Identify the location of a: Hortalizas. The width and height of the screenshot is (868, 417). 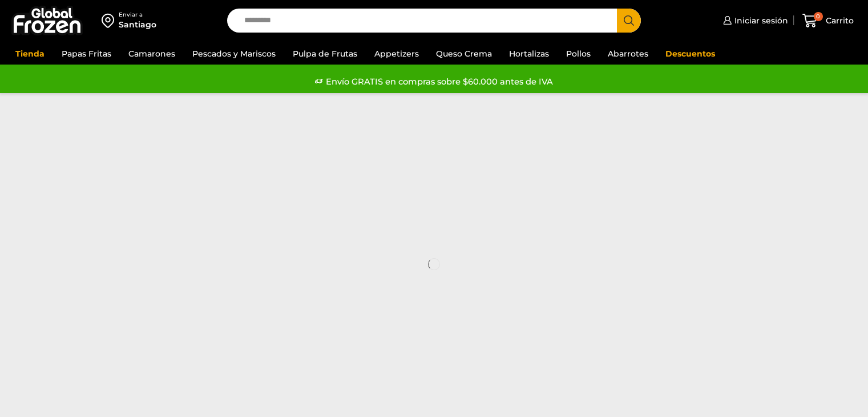
(529, 53).